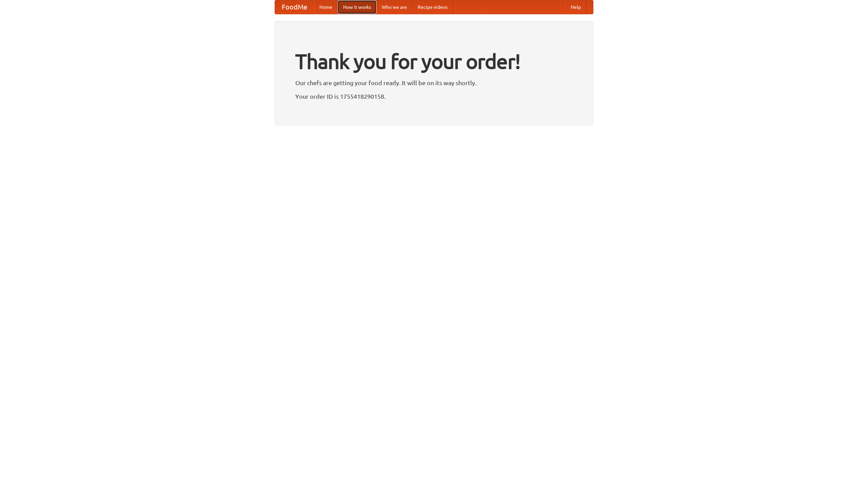 This screenshot has width=868, height=480. Describe the element at coordinates (294, 7) in the screenshot. I see `a: FoodMe` at that location.